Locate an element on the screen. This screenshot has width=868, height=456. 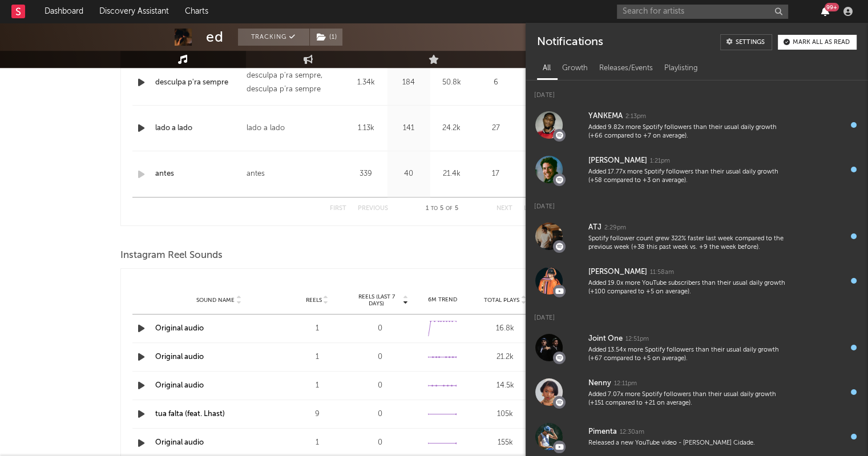
div: 99 + is located at coordinates (832, 7).